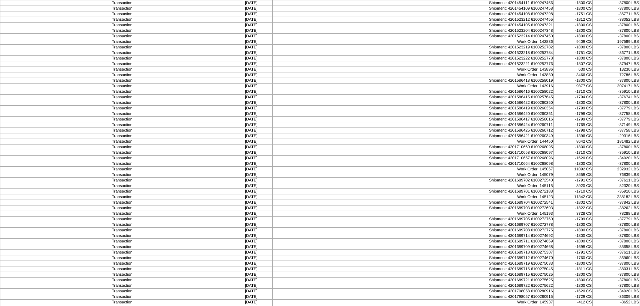  Describe the element at coordinates (616, 75) in the screenshot. I see `td: 72786 LBS` at that location.